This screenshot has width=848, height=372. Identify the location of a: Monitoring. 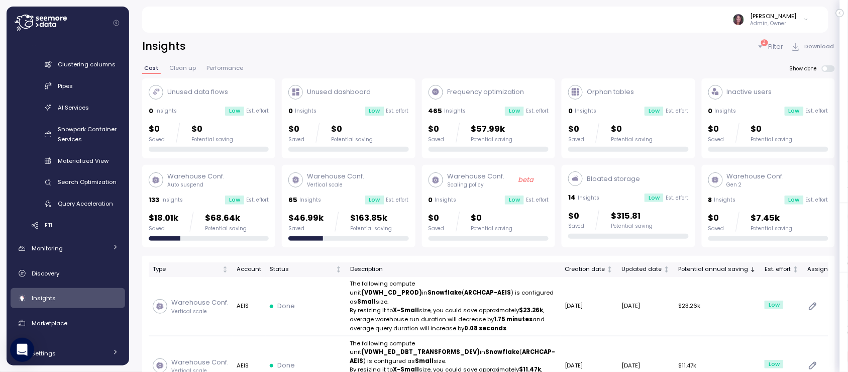
(68, 249).